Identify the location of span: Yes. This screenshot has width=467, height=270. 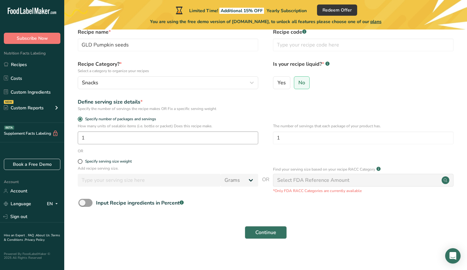
(282, 83).